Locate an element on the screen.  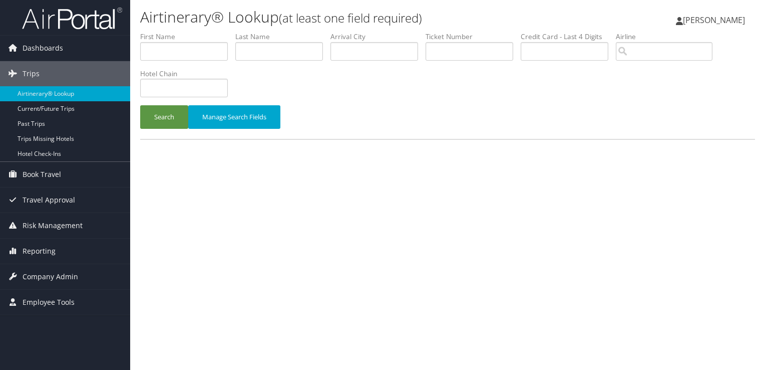
span: Dashboards is located at coordinates (43, 48).